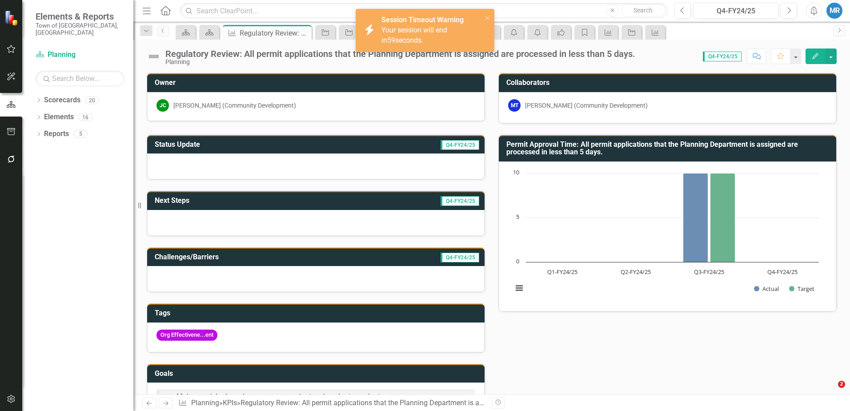  What do you see at coordinates (517, 261) in the screenshot?
I see `text: 0` at bounding box center [517, 261].